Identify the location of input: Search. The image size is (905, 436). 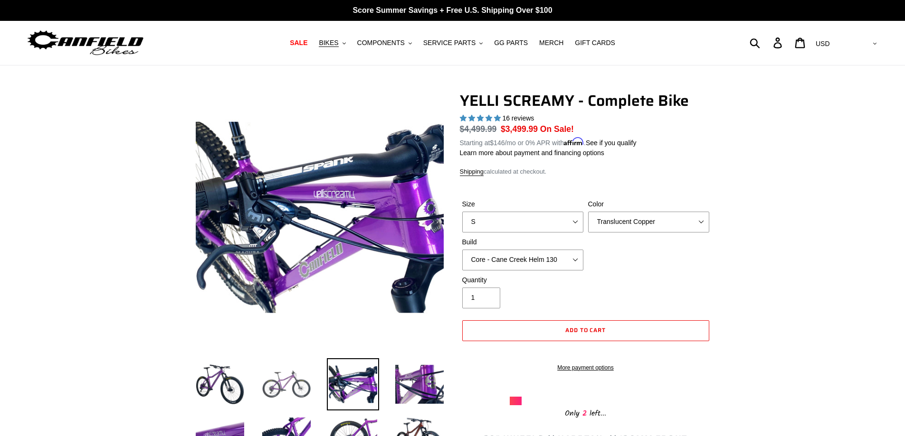
(767, 43).